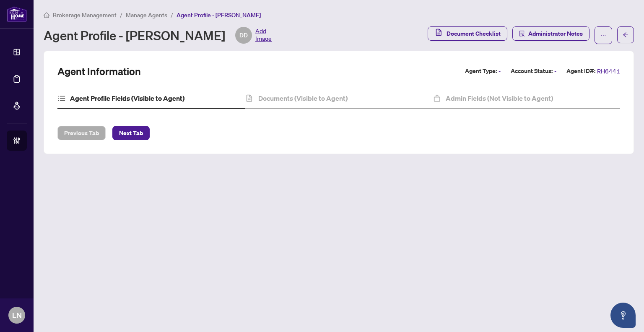 This screenshot has width=644, height=332. I want to click on span: home, so click(47, 15).